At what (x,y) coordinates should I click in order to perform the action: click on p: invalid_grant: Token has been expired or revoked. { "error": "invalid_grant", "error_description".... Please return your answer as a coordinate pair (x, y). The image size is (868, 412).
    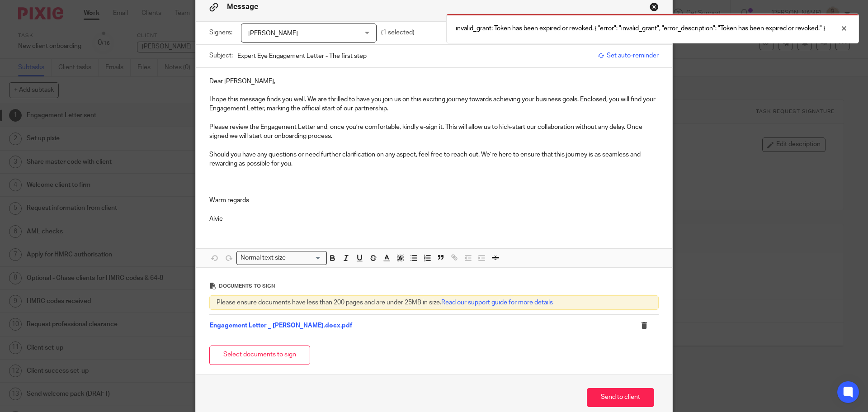
    Looking at the image, I should click on (640, 29).